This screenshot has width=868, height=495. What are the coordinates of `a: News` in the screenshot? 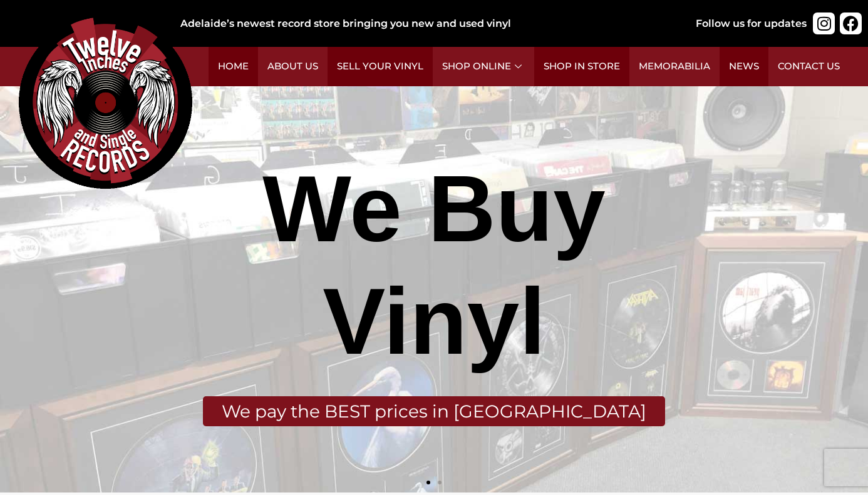 It's located at (744, 66).